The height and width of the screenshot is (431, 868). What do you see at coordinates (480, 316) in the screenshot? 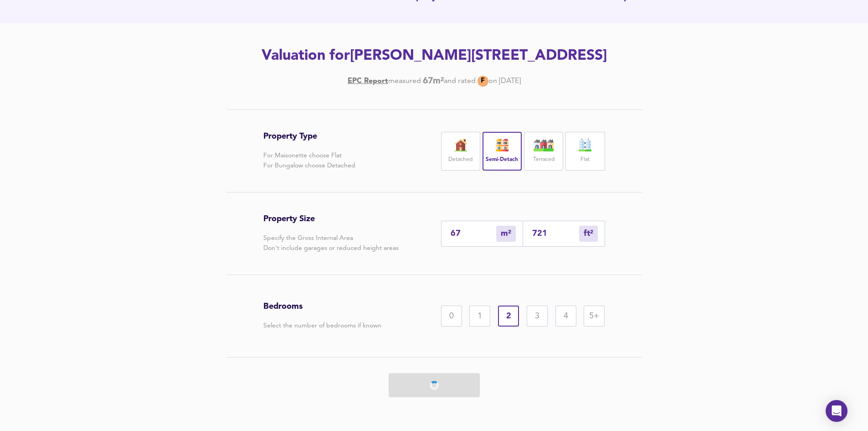
I see `div: 1` at bounding box center [480, 316].